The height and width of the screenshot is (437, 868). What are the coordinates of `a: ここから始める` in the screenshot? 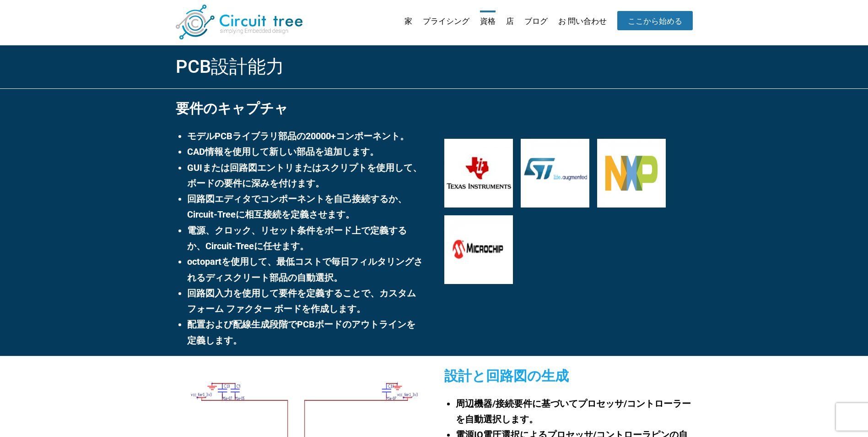 It's located at (655, 21).